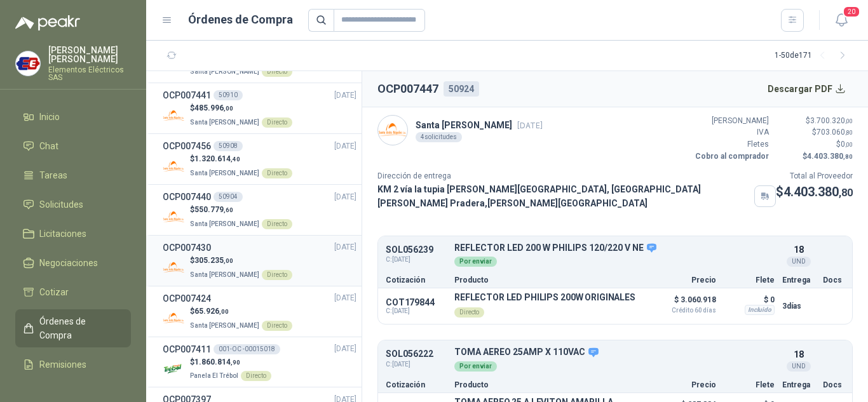  Describe the element at coordinates (228, 146) in the screenshot. I see `div: 50908` at that location.